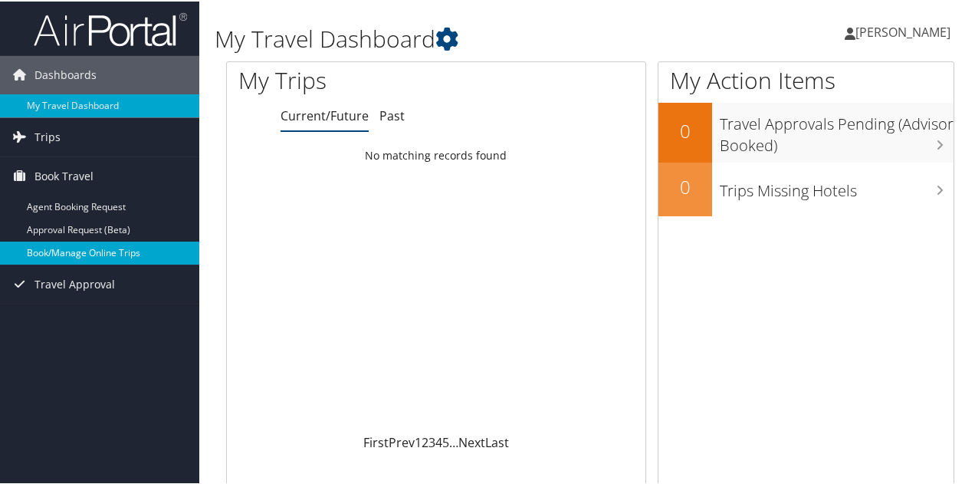  I want to click on a: First, so click(376, 441).